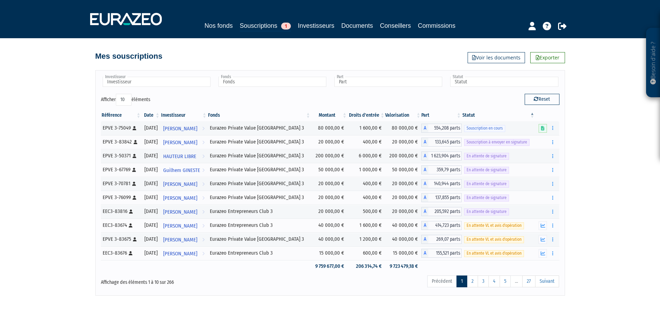 The height and width of the screenshot is (321, 660). I want to click on td: 600,00 €, so click(366, 253).